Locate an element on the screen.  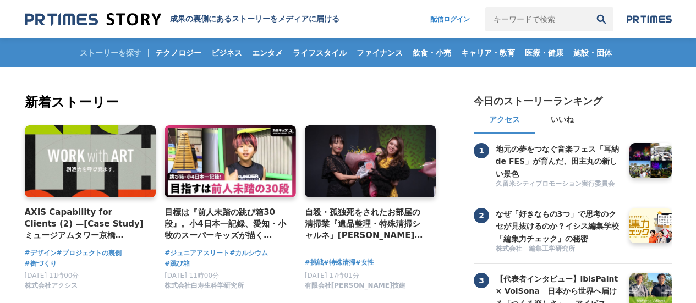
a: 株式会社白寿生科学研究所 is located at coordinates (204, 288).